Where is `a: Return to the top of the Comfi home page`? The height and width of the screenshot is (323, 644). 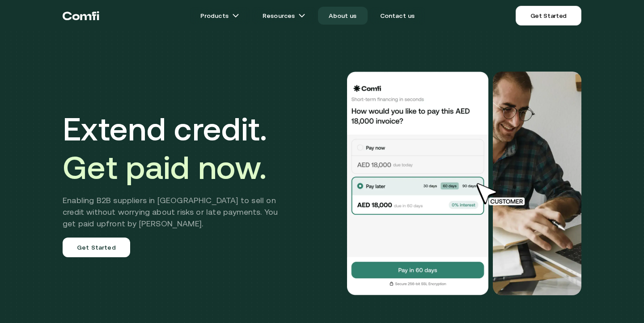 a: Return to the top of the Comfi home page is located at coordinates (81, 15).